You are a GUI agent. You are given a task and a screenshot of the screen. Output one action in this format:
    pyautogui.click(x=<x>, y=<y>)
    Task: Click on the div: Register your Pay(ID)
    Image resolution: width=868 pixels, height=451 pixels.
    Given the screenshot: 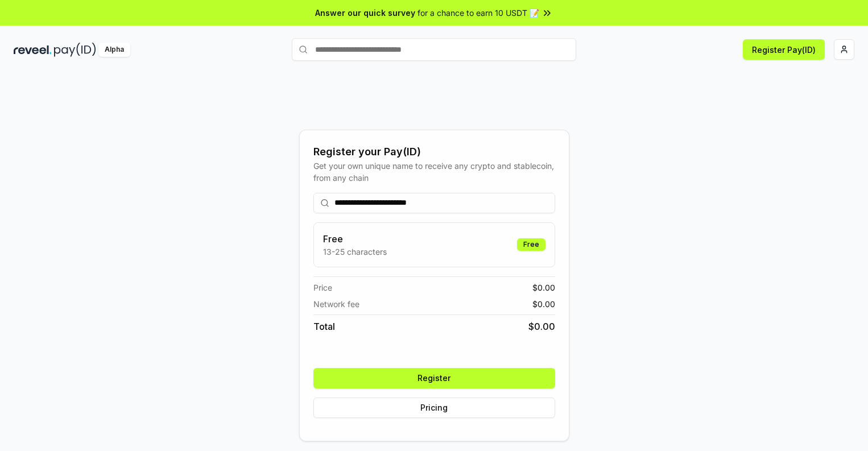 What is the action you would take?
    pyautogui.click(x=434, y=152)
    